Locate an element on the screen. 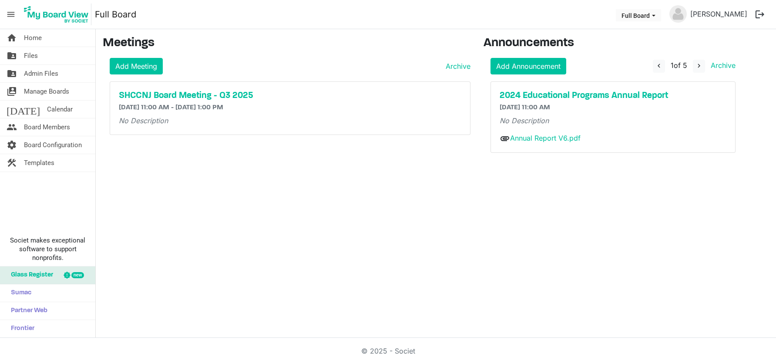 Image resolution: width=776 pixels, height=364 pixels. h5: 2024 Educational Programs Annual Report is located at coordinates (613, 96).